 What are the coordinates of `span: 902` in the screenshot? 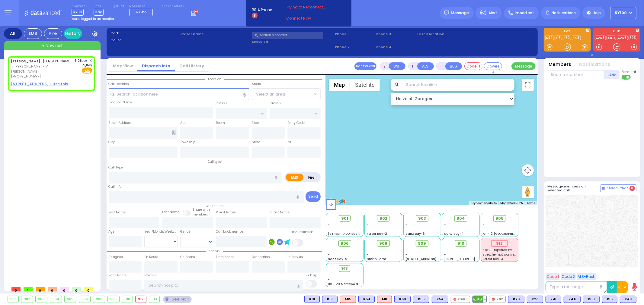 It's located at (383, 219).